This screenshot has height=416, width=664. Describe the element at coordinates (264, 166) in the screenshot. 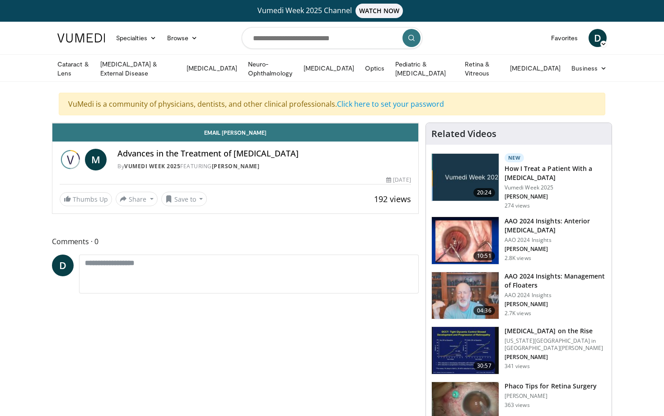

I see `div: By FEATURING` at that location.